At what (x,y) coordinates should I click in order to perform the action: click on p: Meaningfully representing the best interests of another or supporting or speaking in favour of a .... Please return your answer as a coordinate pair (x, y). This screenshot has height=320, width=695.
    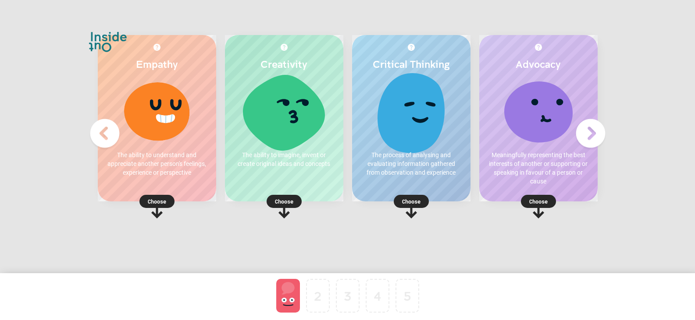
    Looking at the image, I should click on (538, 168).